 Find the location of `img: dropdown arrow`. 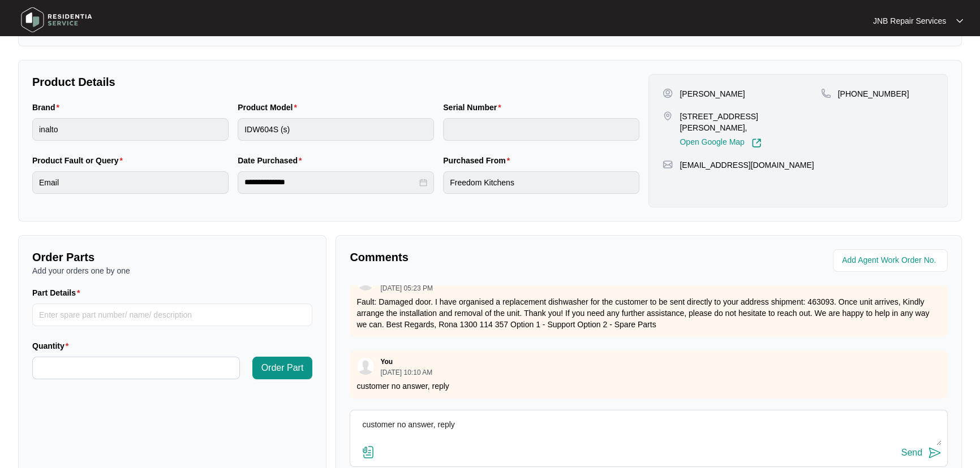

img: dropdown arrow is located at coordinates (959, 21).